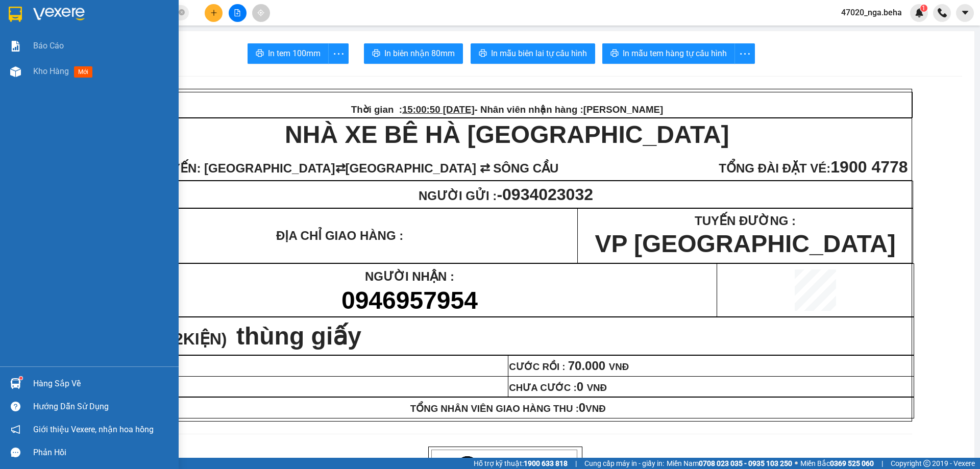  What do you see at coordinates (745, 220) in the screenshot?
I see `span: TUYẾN ĐƯỜNG :` at bounding box center [745, 220].